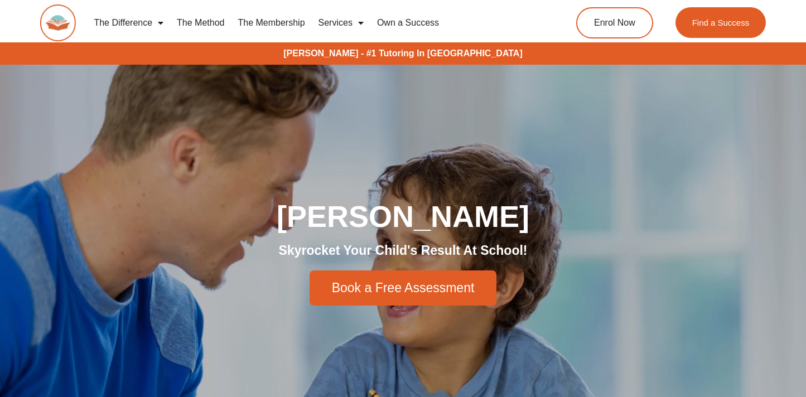 This screenshot has width=806, height=397. I want to click on span: Find a Success, so click(720, 22).